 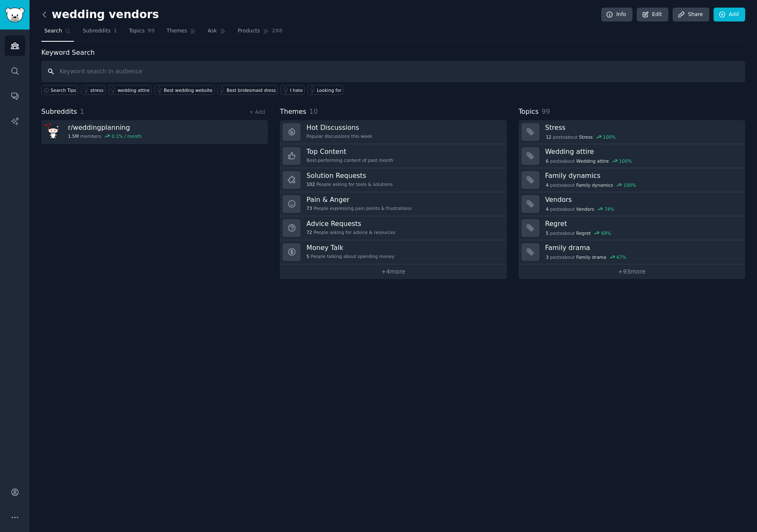 I want to click on div: Best-performing content of past month, so click(x=350, y=160).